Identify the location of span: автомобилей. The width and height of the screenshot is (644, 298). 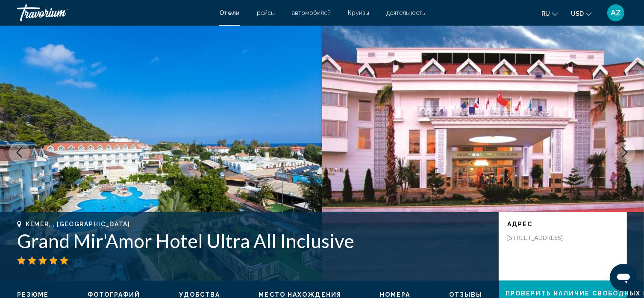
(311, 13).